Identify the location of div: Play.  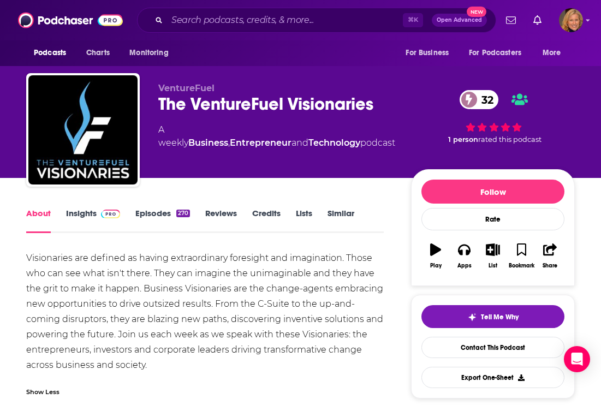
(435, 266).